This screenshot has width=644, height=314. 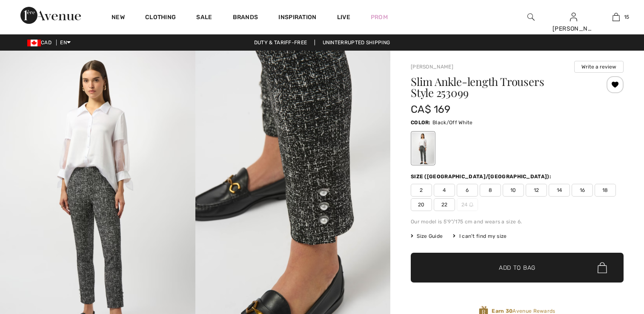 What do you see at coordinates (246, 18) in the screenshot?
I see `a: Brands` at bounding box center [246, 18].